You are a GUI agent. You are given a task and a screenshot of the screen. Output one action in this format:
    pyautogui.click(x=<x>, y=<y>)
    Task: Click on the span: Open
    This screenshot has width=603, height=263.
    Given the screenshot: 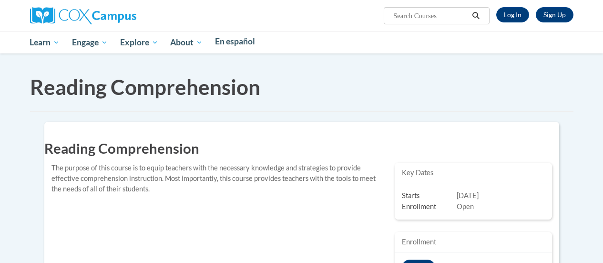 What is the action you would take?
    pyautogui.click(x=465, y=206)
    